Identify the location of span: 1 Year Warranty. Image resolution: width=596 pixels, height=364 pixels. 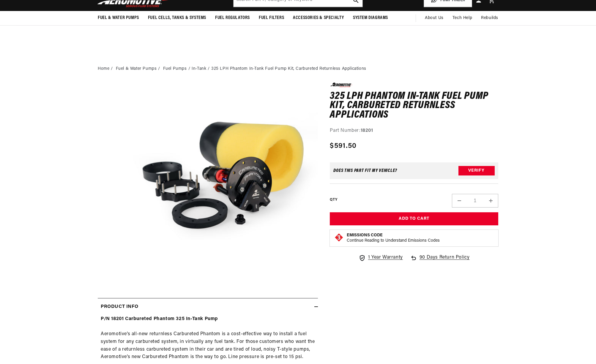
(385, 258).